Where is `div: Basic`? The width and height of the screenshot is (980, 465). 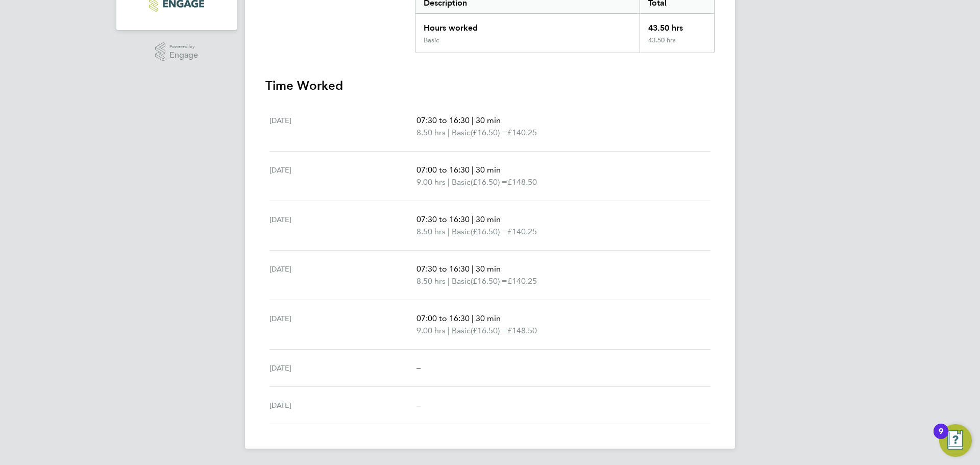 div: Basic is located at coordinates (431, 40).